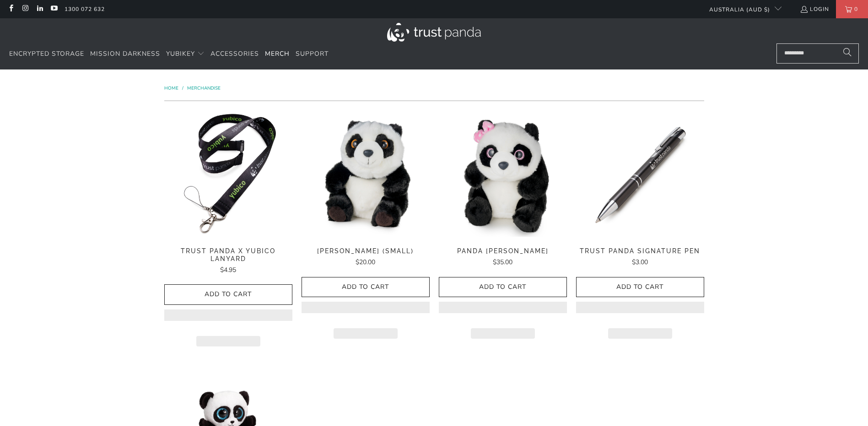 This screenshot has height=426, width=868. Describe the element at coordinates (228, 261) in the screenshot. I see `a: Trust Panda x Yubico Lanyard $4.95` at that location.